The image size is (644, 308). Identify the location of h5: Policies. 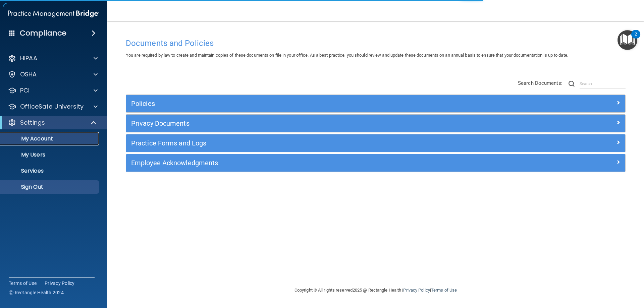
(313, 104).